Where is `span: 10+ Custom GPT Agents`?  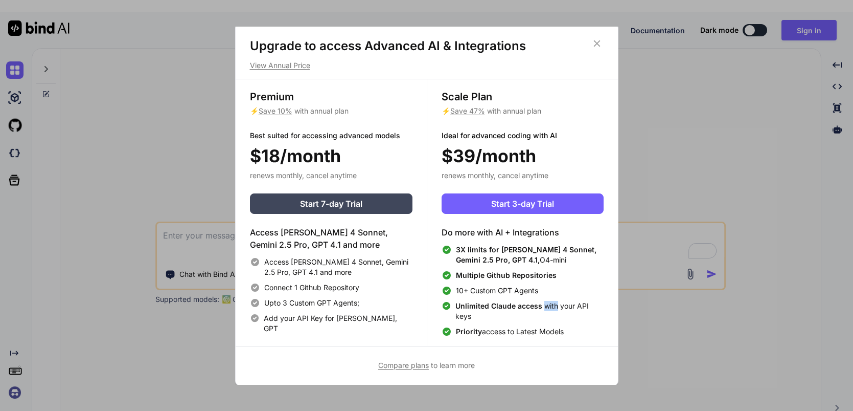 span: 10+ Custom GPT Agents is located at coordinates (497, 290).